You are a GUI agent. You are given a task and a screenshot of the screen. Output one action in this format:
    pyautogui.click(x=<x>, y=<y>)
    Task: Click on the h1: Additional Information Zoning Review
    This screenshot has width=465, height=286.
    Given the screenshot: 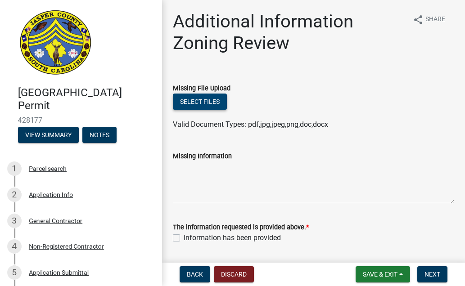 What is the action you would take?
    pyautogui.click(x=289, y=32)
    